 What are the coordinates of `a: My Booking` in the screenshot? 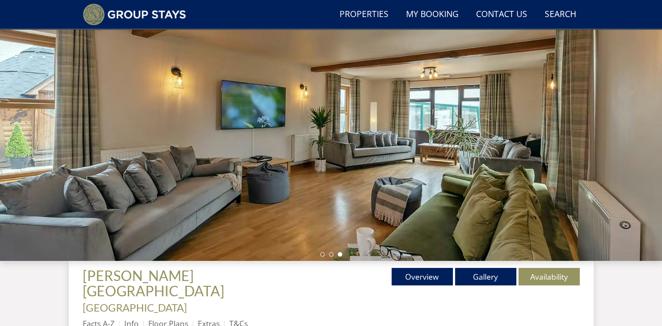 It's located at (432, 14).